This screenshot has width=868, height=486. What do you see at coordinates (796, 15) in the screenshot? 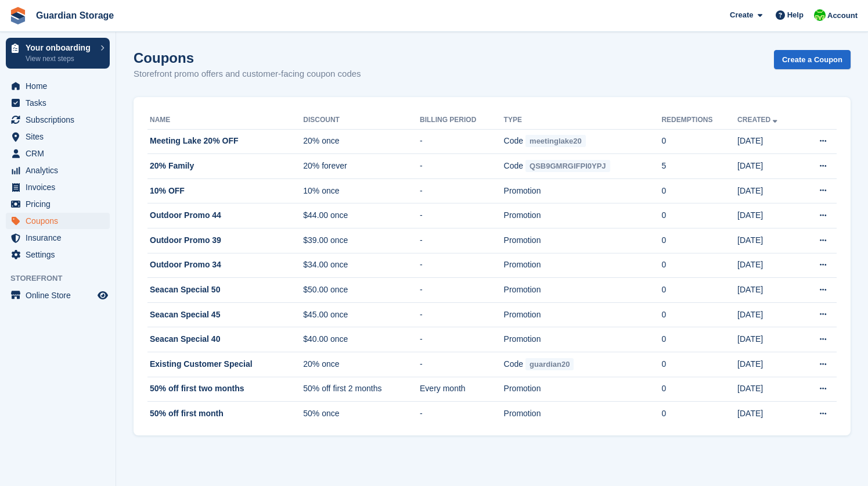
I see `span: Help` at bounding box center [796, 15].